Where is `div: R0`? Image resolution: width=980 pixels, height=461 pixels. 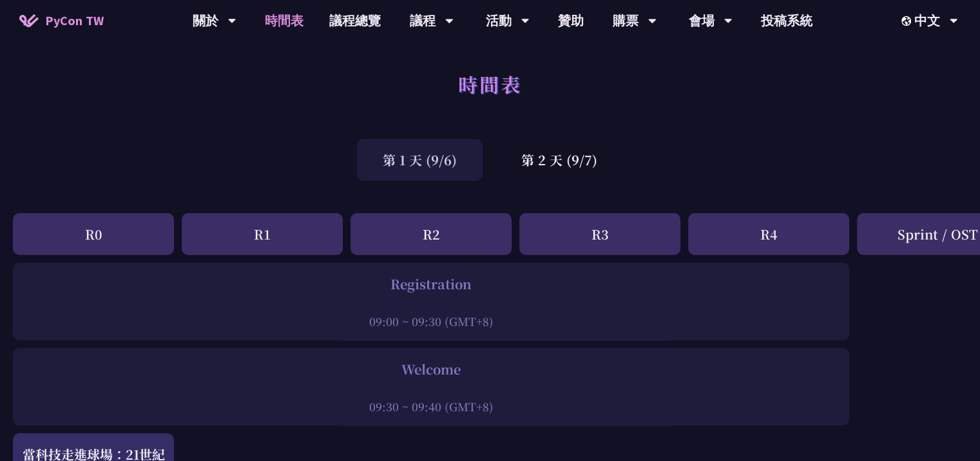 div: R0 is located at coordinates (93, 233).